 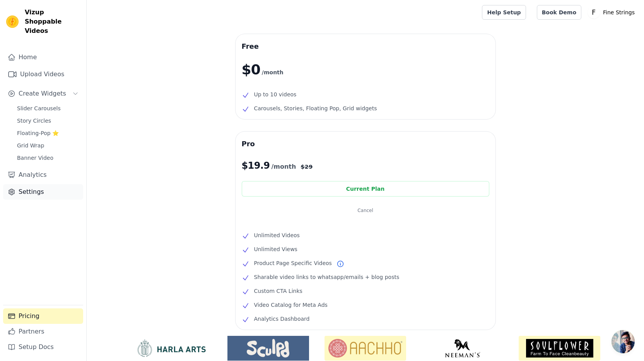 What do you see at coordinates (276, 249) in the screenshot?
I see `span: Unlimited Views` at bounding box center [276, 249].